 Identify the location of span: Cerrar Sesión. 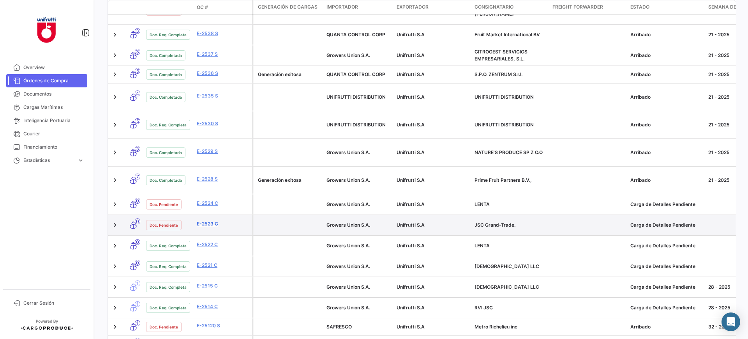
(54, 303).